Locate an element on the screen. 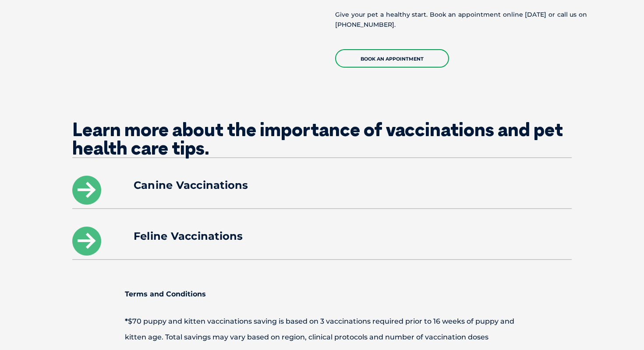  h4: Feline Vaccinations is located at coordinates (322, 236).